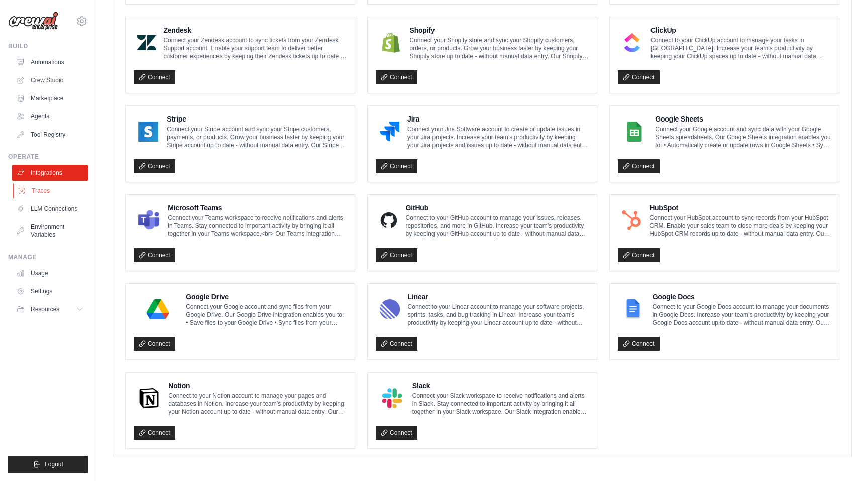  I want to click on h4: Jira, so click(498, 119).